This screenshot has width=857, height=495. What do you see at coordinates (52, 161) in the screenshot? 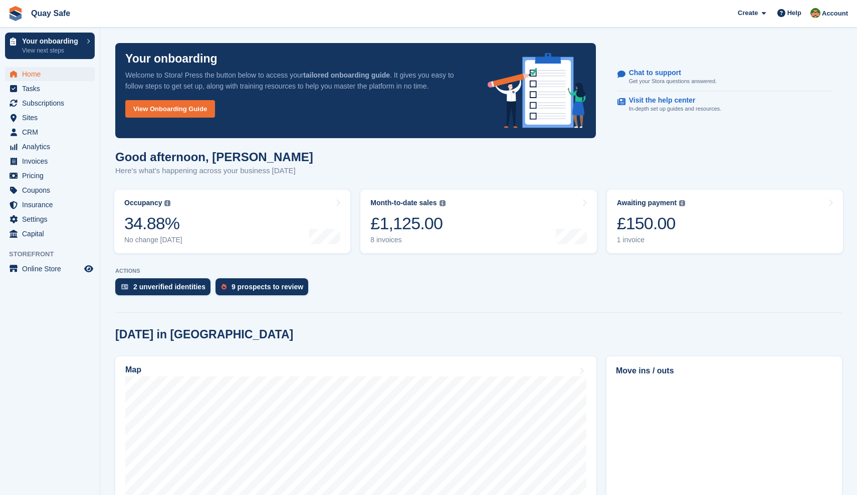
I see `span: Invoices` at bounding box center [52, 161].